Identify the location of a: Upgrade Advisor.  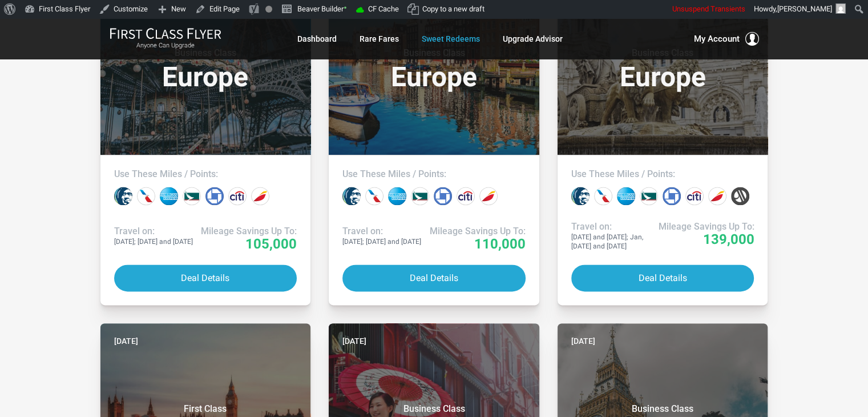
(532, 39).